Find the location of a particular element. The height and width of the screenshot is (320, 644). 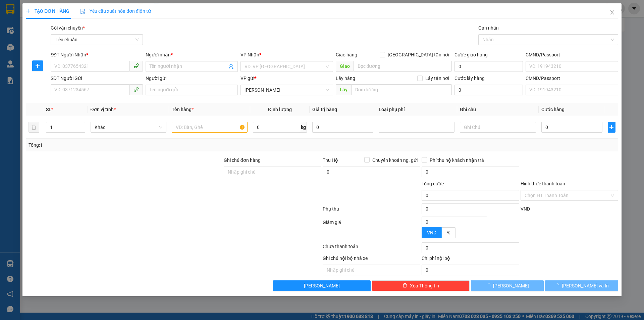

div: Người nhận is located at coordinates (192, 55).